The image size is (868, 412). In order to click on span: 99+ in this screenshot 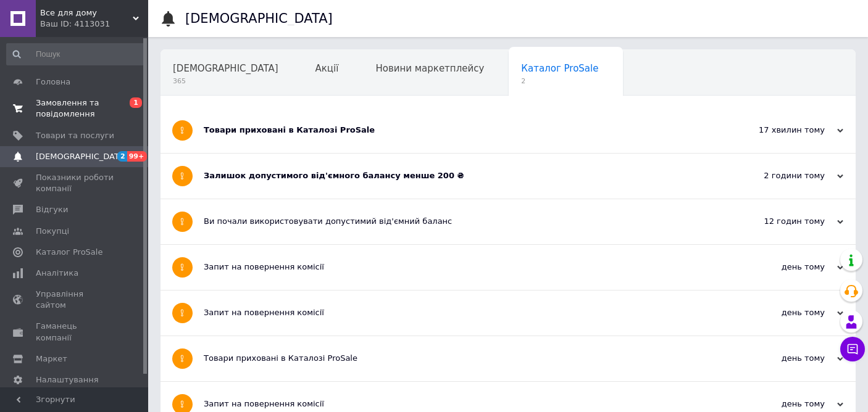, I will do `click(137, 156)`.